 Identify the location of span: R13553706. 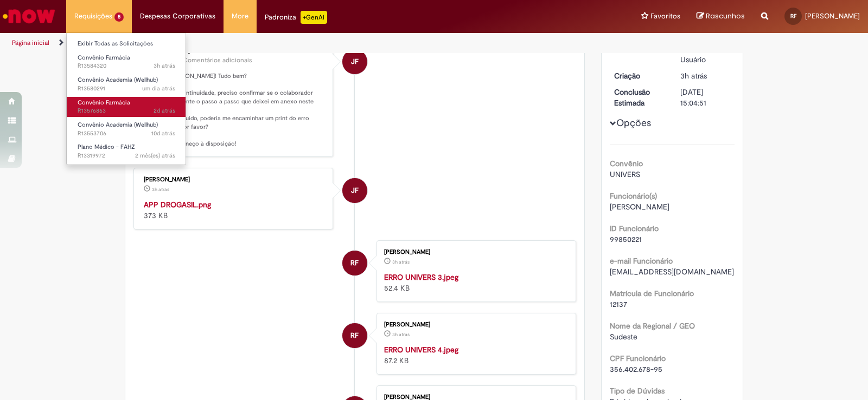
(127, 134).